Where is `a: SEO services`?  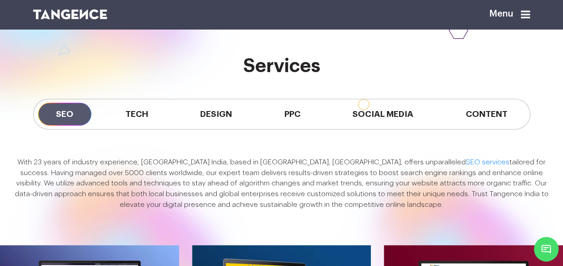
a: SEO services is located at coordinates (487, 162).